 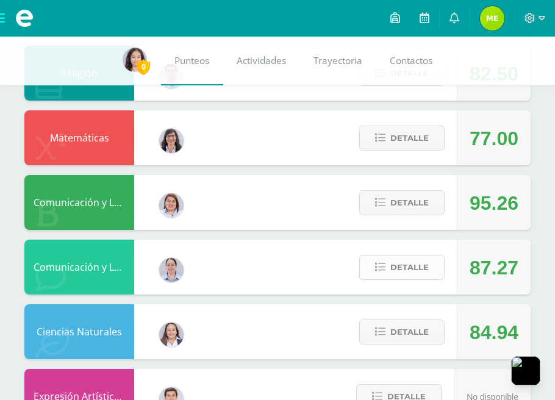 What do you see at coordinates (494, 203) in the screenshot?
I see `div: 95.26` at bounding box center [494, 203].